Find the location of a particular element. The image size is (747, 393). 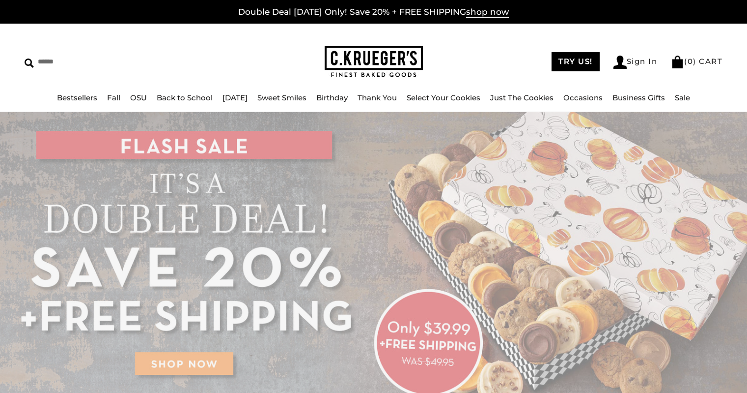

a: Select Your Cookies is located at coordinates (444, 97).